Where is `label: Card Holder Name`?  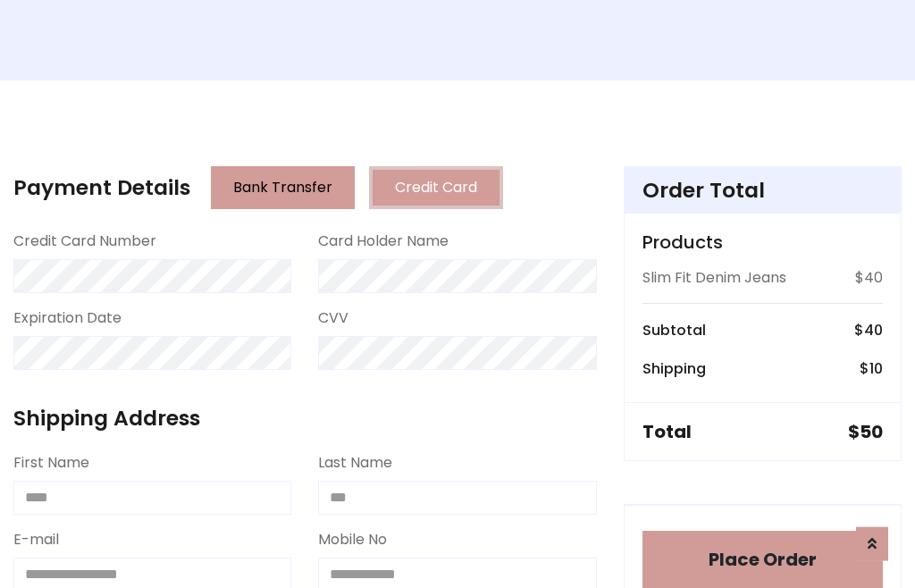 label: Card Holder Name is located at coordinates (383, 241).